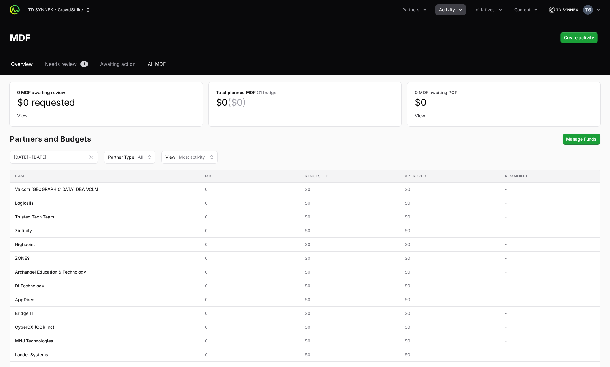  Describe the element at coordinates (157, 64) in the screenshot. I see `a: All MDF` at that location.